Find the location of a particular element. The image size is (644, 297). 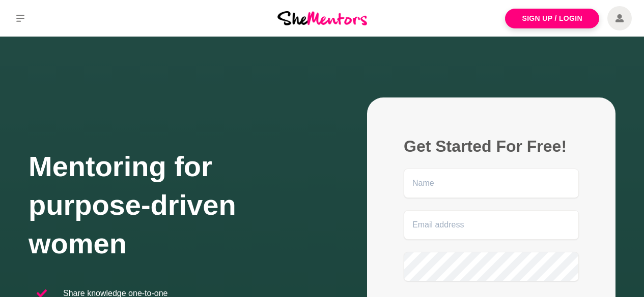

h2: Get Started For Free! is located at coordinates (491, 146).